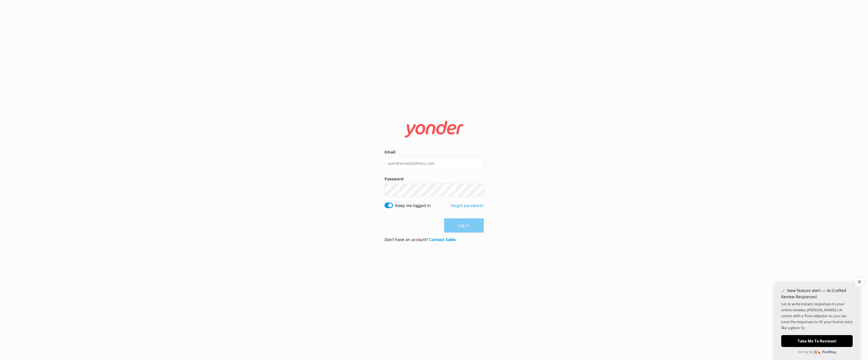 The height and width of the screenshot is (360, 868). Describe the element at coordinates (478, 190) in the screenshot. I see `button: Show password` at that location.